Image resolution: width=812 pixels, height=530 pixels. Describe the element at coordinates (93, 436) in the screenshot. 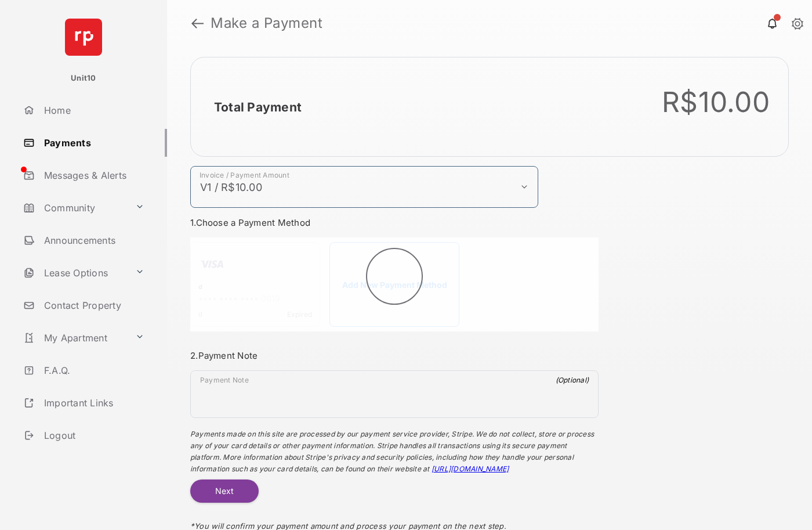

I see `a: Logout` at that location.